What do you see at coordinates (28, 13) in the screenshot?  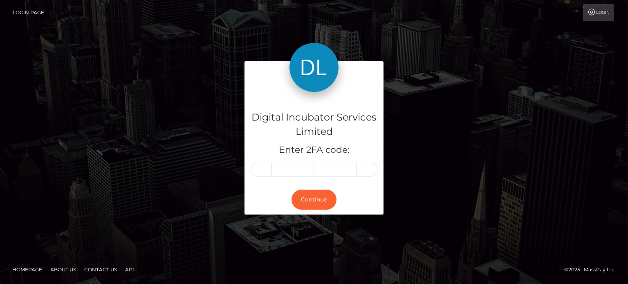 I see `a: Login Page` at bounding box center [28, 13].